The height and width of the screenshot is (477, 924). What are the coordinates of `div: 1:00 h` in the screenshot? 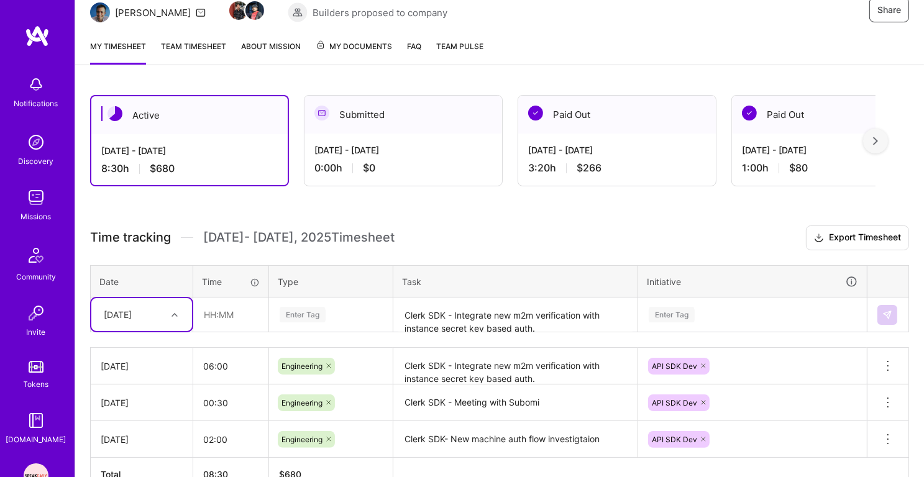 It's located at (831, 168).